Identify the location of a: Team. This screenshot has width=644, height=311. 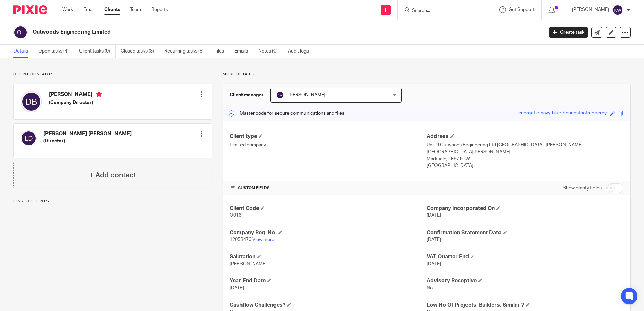
(135, 10).